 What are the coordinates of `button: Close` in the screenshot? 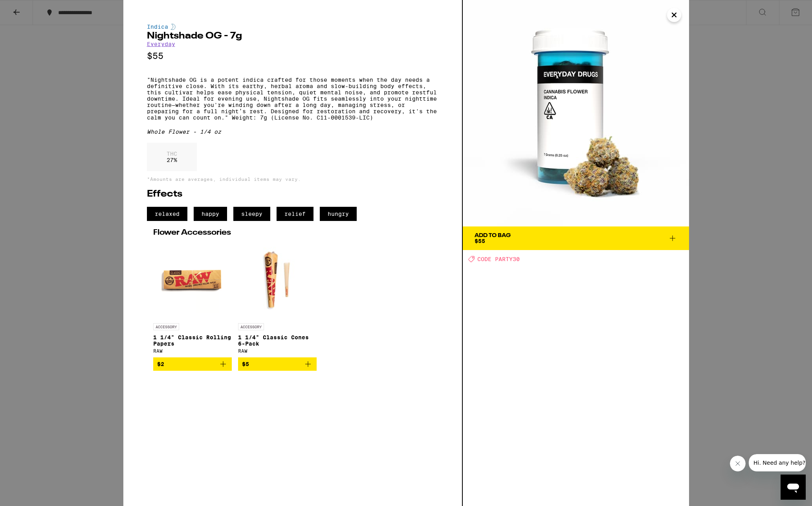 It's located at (674, 15).